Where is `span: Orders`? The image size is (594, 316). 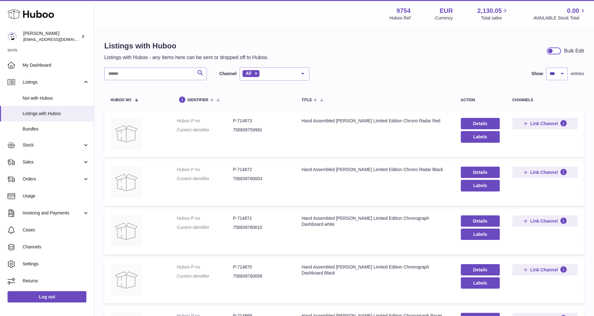 span: Orders is located at coordinates (52, 179).